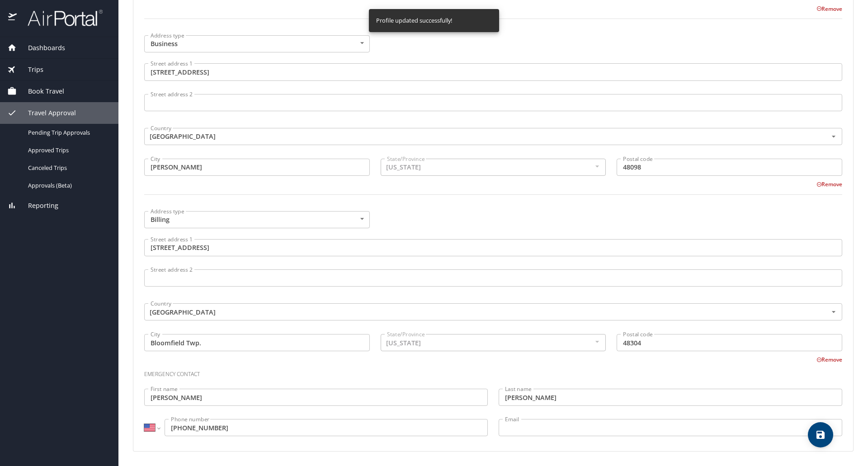 The width and height of the screenshot is (868, 466). What do you see at coordinates (68, 168) in the screenshot?
I see `span: Canceled Trips` at bounding box center [68, 168].